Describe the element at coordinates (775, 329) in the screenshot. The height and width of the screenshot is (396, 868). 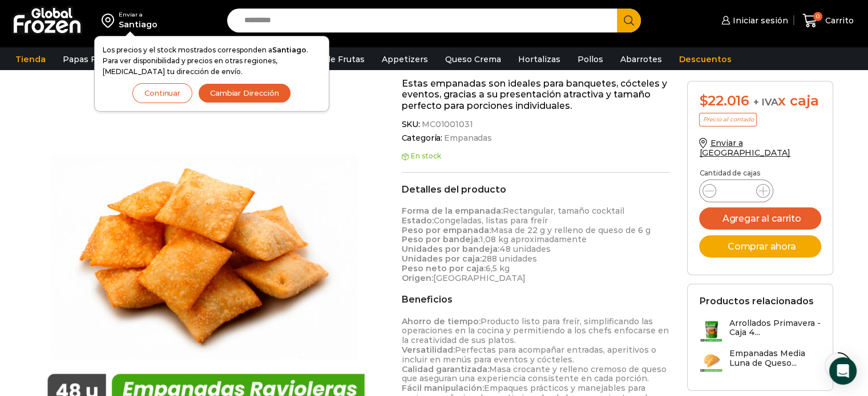
I see `h3: Arrollados Primavera - Caja 4...` at that location.